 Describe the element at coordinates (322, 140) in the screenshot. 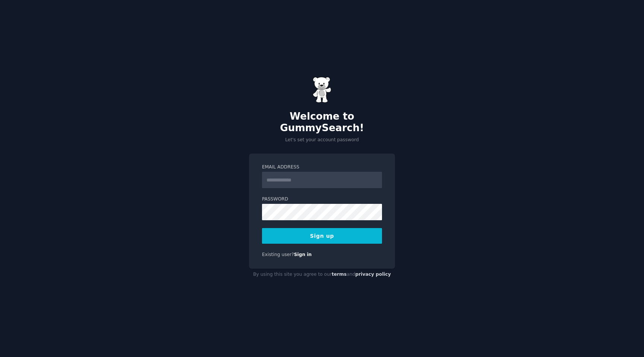

I see `p: Let's set your account password` at that location.